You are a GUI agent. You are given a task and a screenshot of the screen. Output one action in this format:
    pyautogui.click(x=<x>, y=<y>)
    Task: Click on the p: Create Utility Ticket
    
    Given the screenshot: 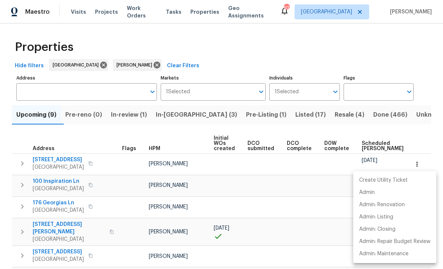 What is the action you would take?
    pyautogui.click(x=383, y=180)
    